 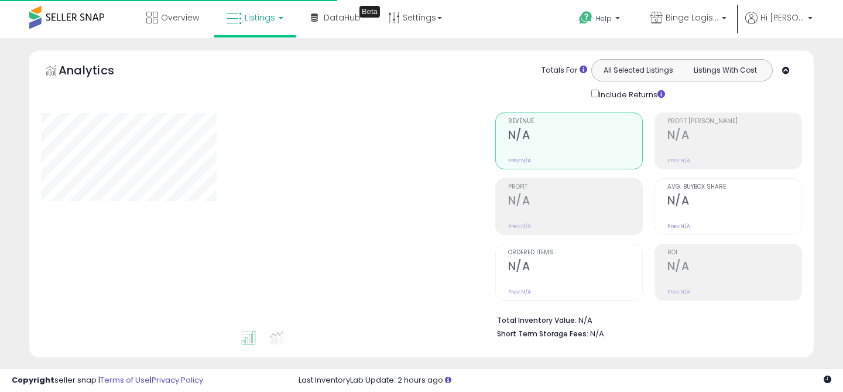 I want to click on a: Privacy Policy, so click(x=177, y=379).